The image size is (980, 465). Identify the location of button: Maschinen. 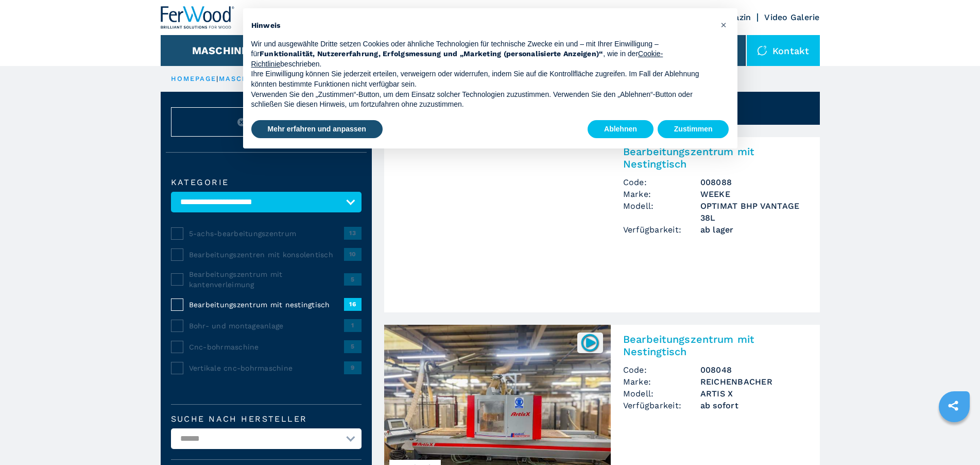
(224, 50).